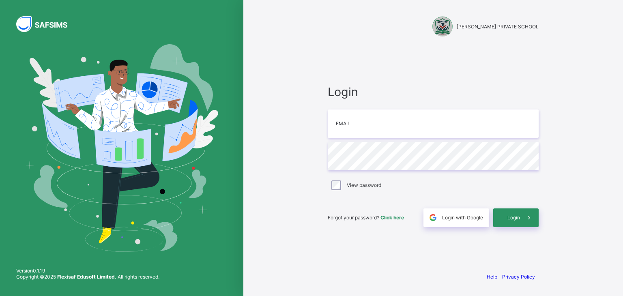 The width and height of the screenshot is (623, 296). What do you see at coordinates (366, 217) in the screenshot?
I see `span: Forgot your password?` at bounding box center [366, 217].